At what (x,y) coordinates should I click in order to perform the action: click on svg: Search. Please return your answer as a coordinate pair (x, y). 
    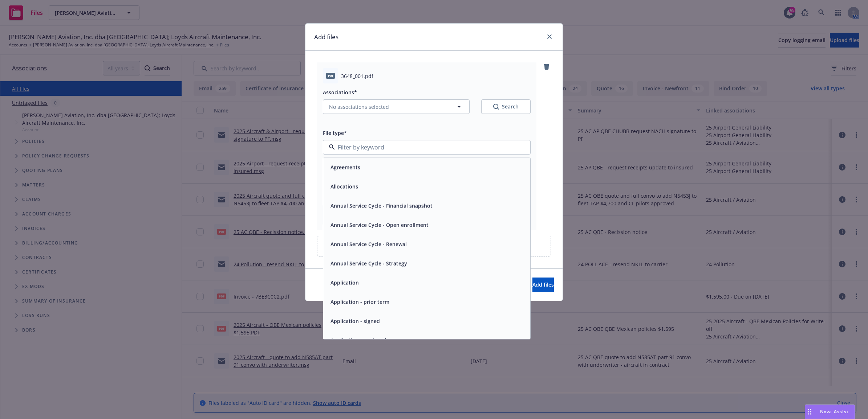
    Looking at the image, I should click on (496, 107).